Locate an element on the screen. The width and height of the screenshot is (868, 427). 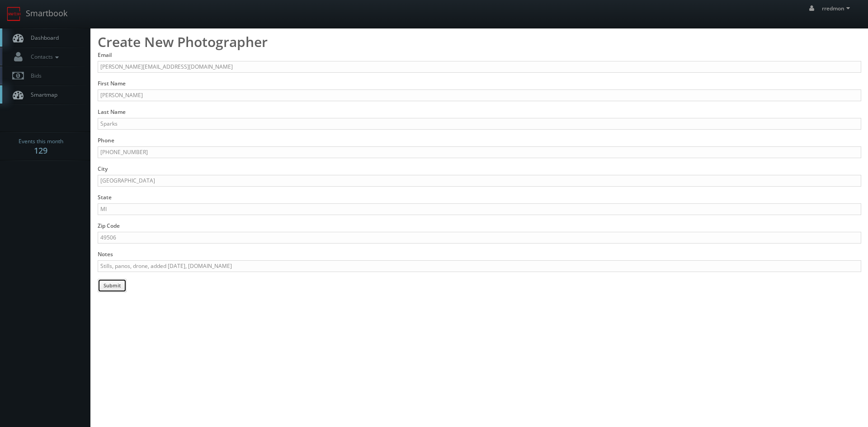
span: Dashboard is located at coordinates (42, 38).